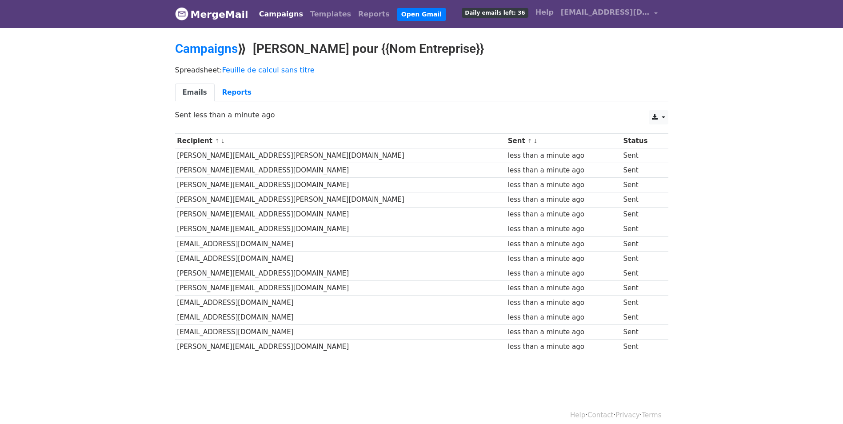 The height and width of the screenshot is (424, 843). Describe the element at coordinates (642, 141) in the screenshot. I see `th: Status` at that location.